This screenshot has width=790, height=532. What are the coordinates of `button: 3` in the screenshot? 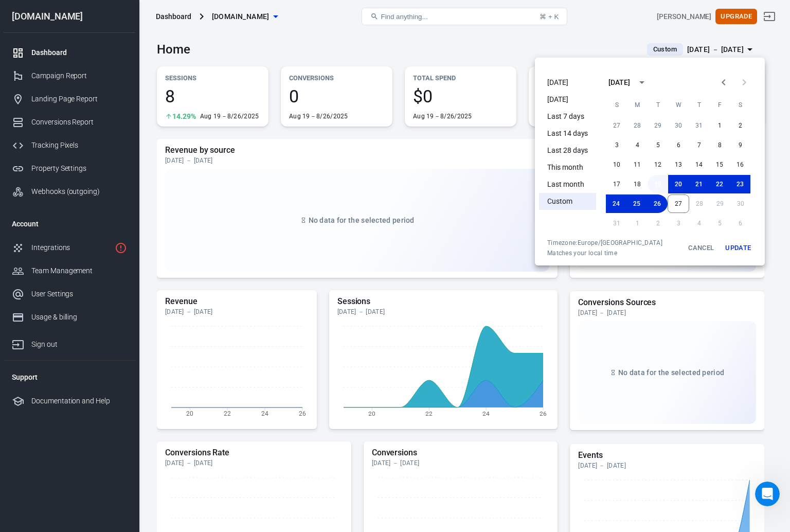 It's located at (617, 145).